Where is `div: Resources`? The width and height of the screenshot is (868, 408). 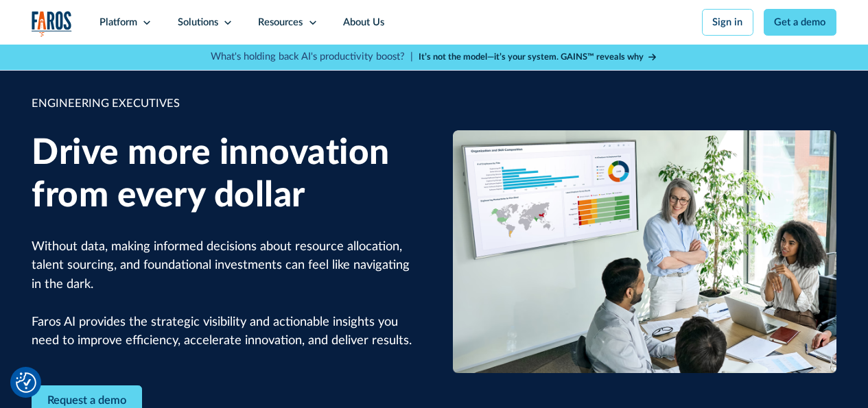 div: Resources is located at coordinates (280, 23).